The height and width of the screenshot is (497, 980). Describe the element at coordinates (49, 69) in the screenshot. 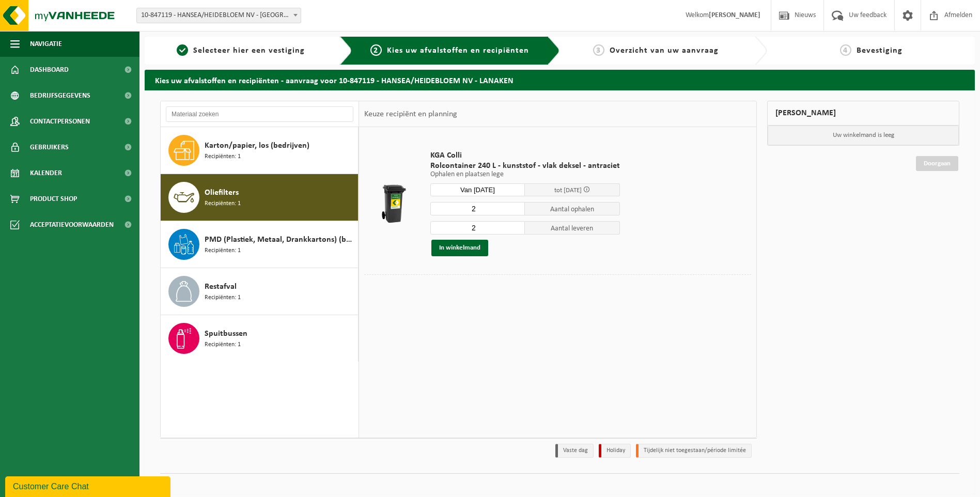

I see `span: Dashboard` at that location.